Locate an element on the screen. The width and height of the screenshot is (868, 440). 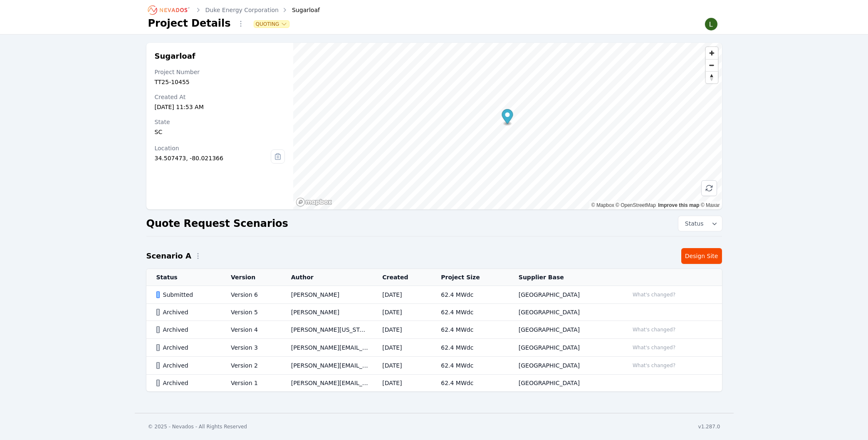
div: Created At is located at coordinates (220, 97).